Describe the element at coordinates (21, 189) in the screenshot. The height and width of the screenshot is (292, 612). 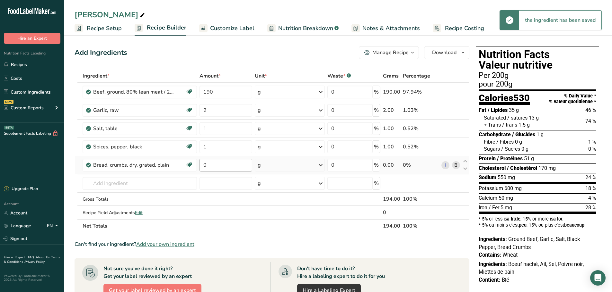
I see `div: Upgrade Plan` at that location.